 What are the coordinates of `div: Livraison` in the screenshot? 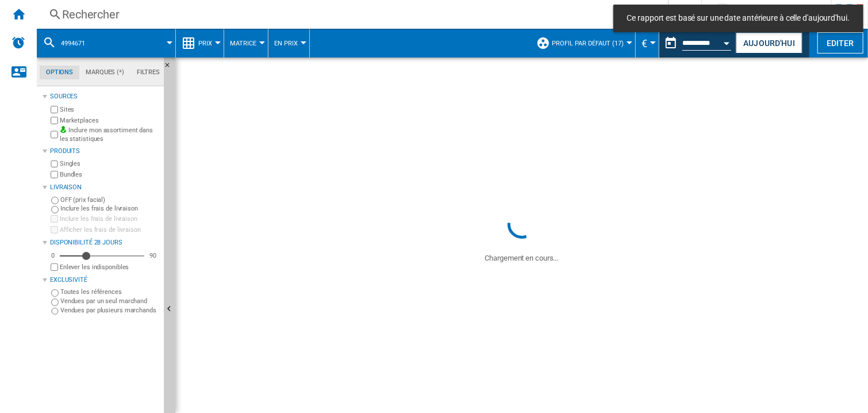 It's located at (104, 187).